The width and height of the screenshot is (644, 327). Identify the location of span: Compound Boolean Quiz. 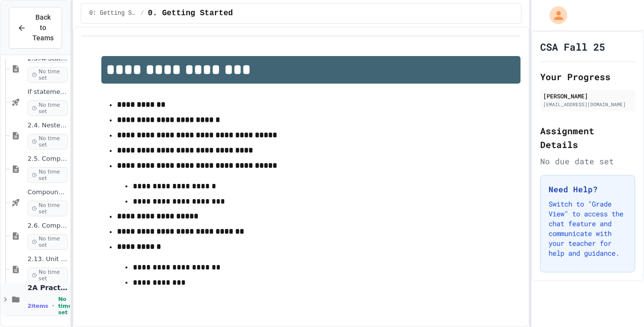
(48, 192).